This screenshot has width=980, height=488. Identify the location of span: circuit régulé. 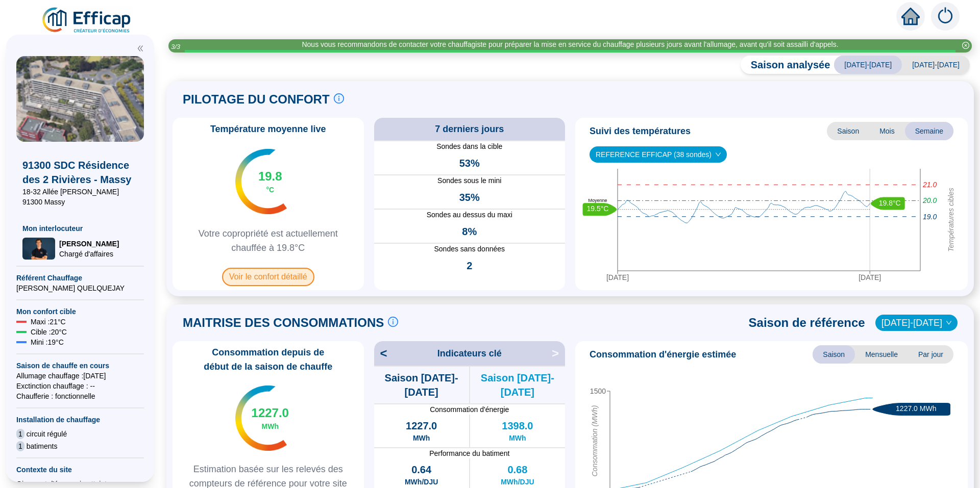
(47, 434).